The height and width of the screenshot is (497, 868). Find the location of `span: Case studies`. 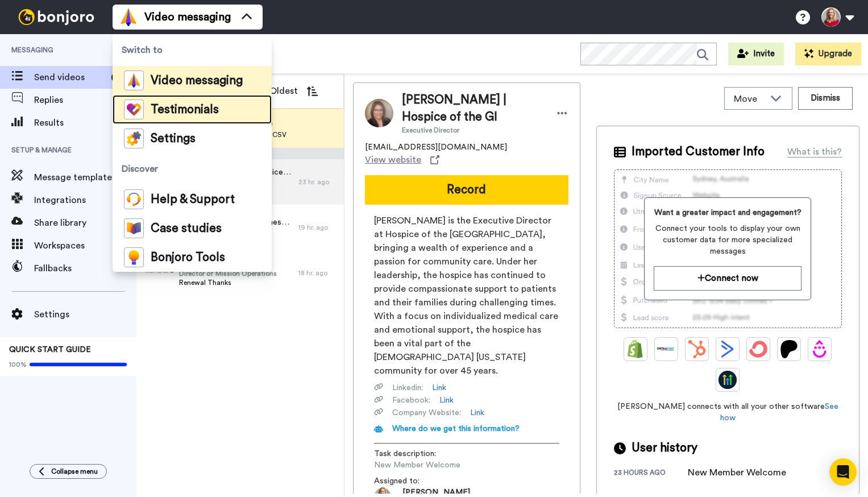

span: Case studies is located at coordinates (186, 229).